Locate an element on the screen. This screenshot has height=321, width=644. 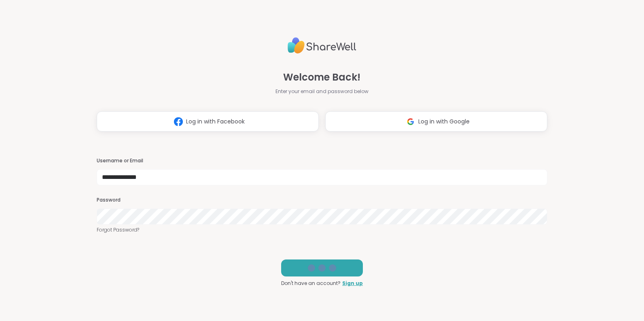
img: ShareWell Logo is located at coordinates (322, 46).